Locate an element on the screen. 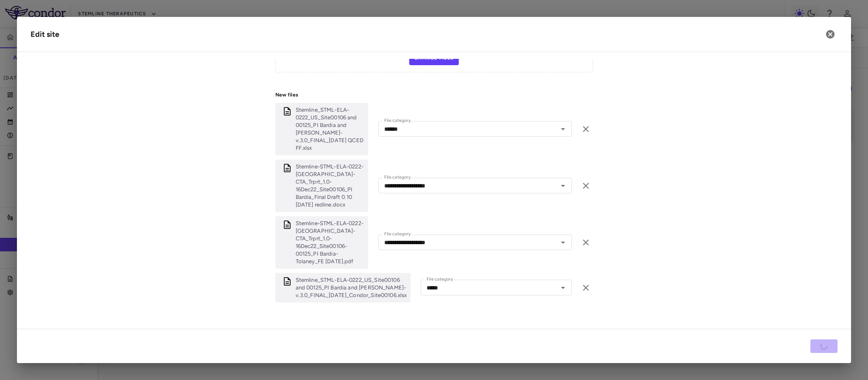 The width and height of the screenshot is (868, 380). p: Stemline-STML-ELA-0222-US-CTA_Trprt_1.0-16Dec22_Site00106-00125_PI Bardia-Tolaney_FE 26Jun23.pdf is located at coordinates (330, 243).